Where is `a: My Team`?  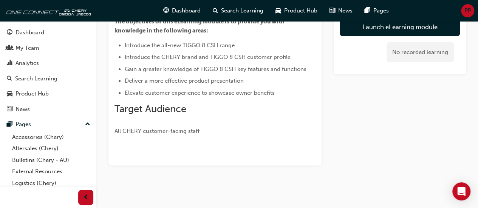
a: My Team is located at coordinates (48, 48).